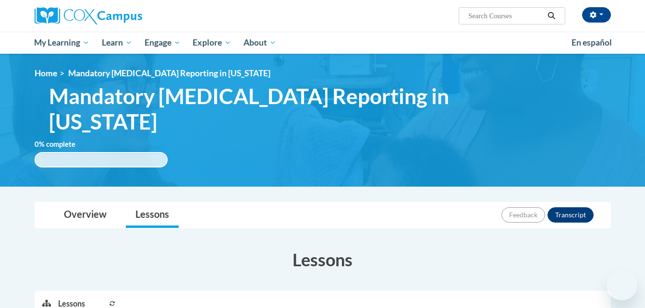  I want to click on a: Engage, so click(162, 43).